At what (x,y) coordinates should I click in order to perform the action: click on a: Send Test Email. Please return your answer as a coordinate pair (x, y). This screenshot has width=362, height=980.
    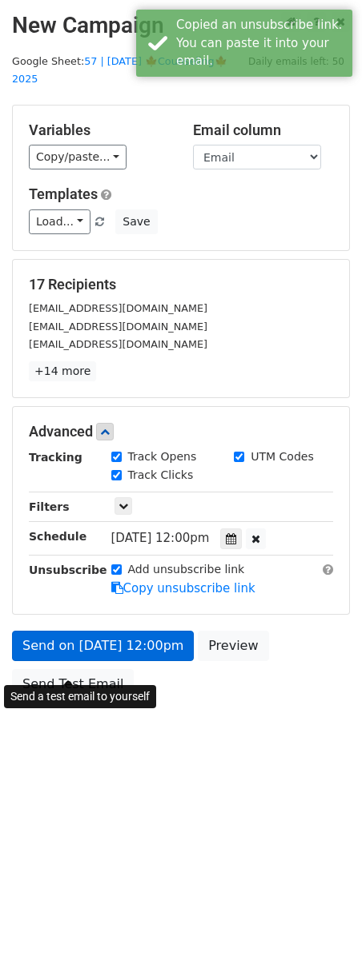
    Looking at the image, I should click on (73, 685).